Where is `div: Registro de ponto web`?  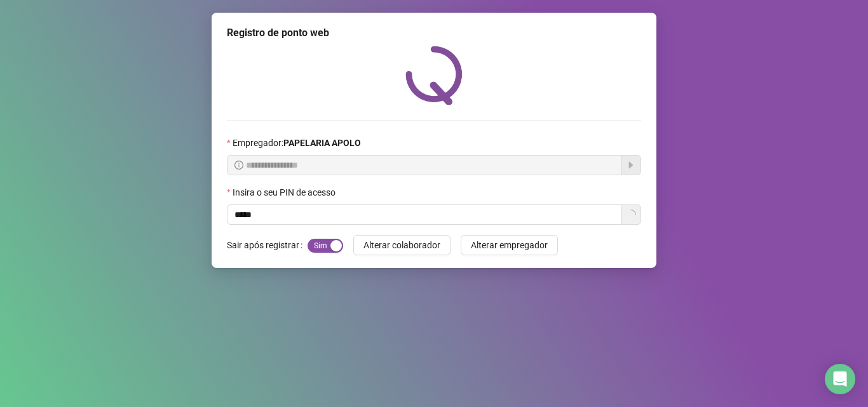
div: Registro de ponto web is located at coordinates (434, 33).